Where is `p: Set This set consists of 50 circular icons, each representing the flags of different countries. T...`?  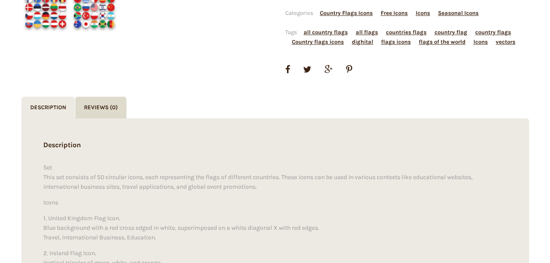 p: Set This set consists of 50 circular icons, each representing the flags of different countries. T... is located at coordinates (275, 178).